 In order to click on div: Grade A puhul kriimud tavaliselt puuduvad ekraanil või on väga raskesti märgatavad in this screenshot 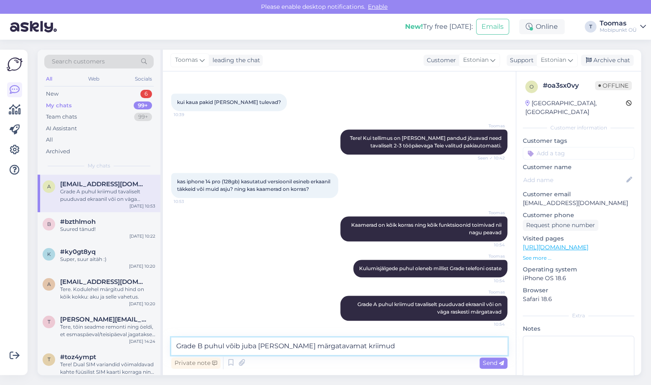, I will do `click(108, 196)`.